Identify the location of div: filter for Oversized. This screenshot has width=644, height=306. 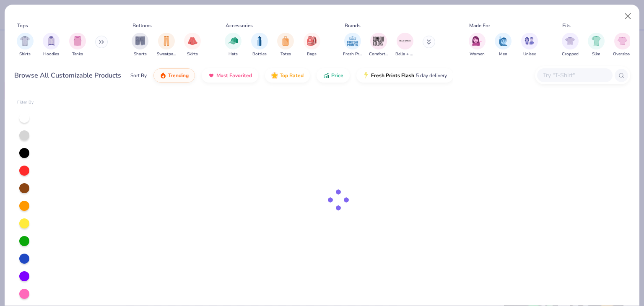
(622, 45).